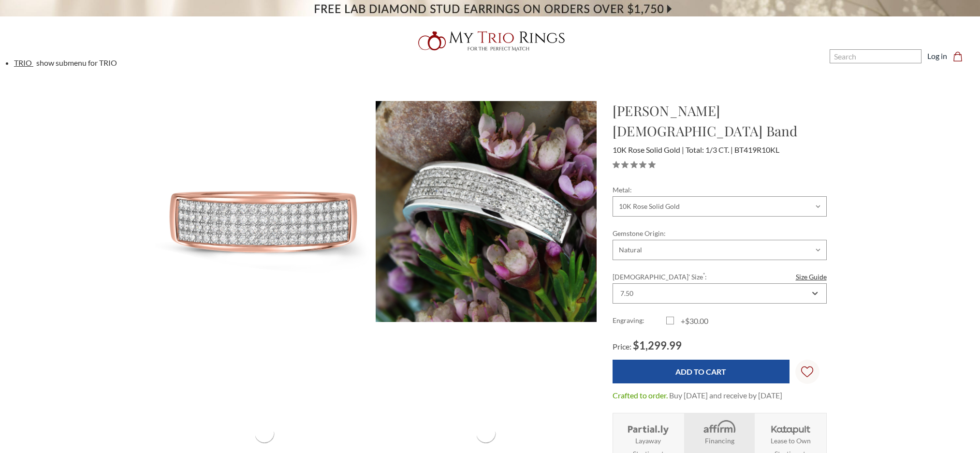 The image size is (980, 453). What do you see at coordinates (961, 56) in the screenshot?
I see `a: Cart with 0 items` at bounding box center [961, 56].